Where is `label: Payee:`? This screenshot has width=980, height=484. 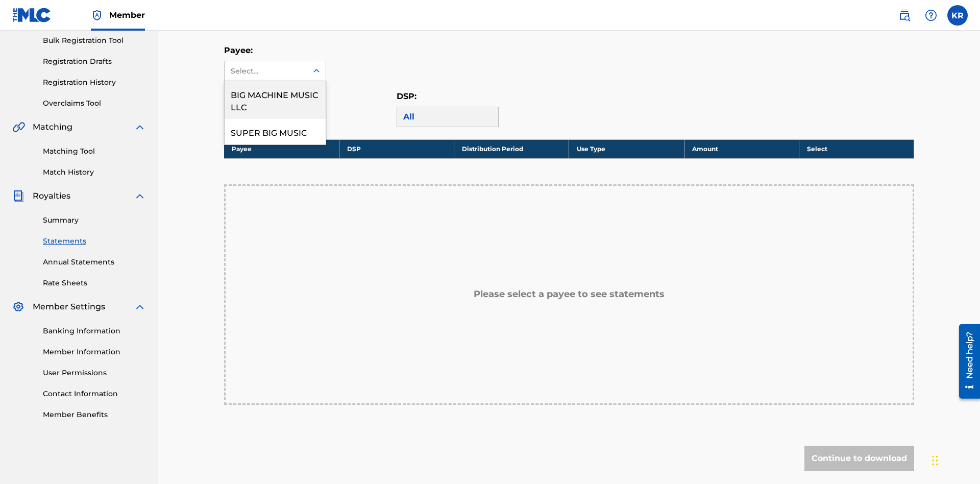 label: Payee: is located at coordinates (238, 50).